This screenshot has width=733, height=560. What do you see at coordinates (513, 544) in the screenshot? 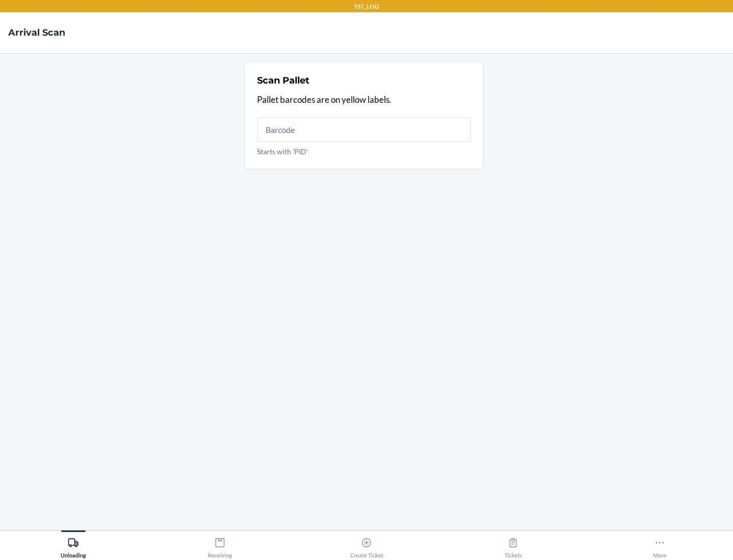
I see `button: Tickets` at bounding box center [513, 544].